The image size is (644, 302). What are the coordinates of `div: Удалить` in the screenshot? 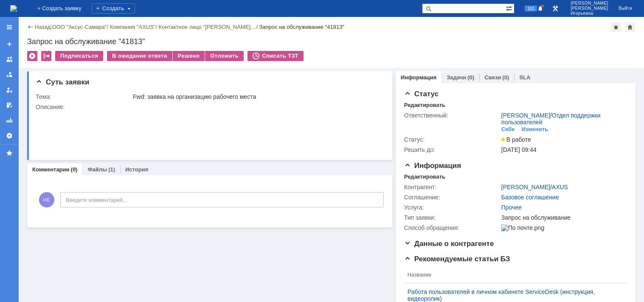 It's located at (32, 56).